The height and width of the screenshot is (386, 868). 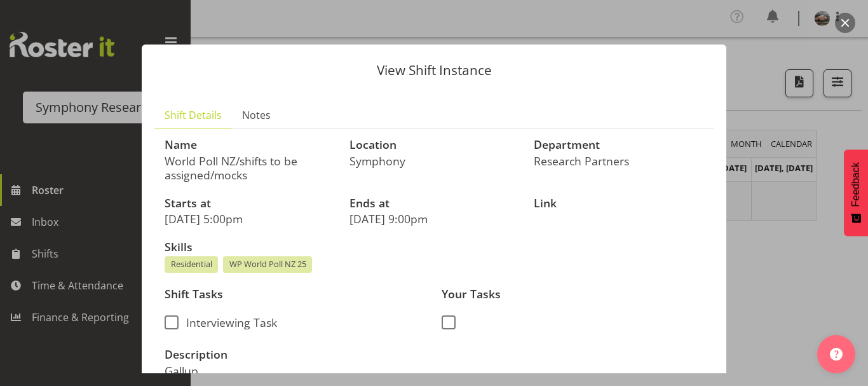 What do you see at coordinates (434, 203) in the screenshot?
I see `h3: Ends at` at bounding box center [434, 203].